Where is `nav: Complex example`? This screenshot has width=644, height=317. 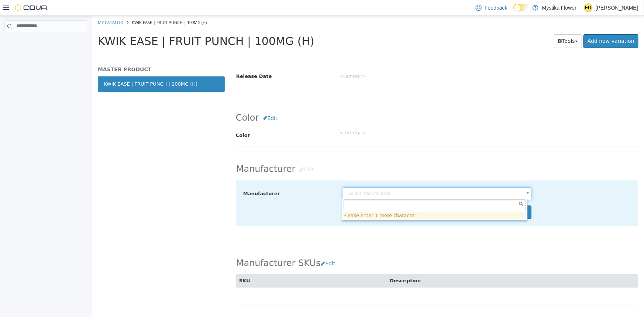
nav: Complex example is located at coordinates (46, 43).